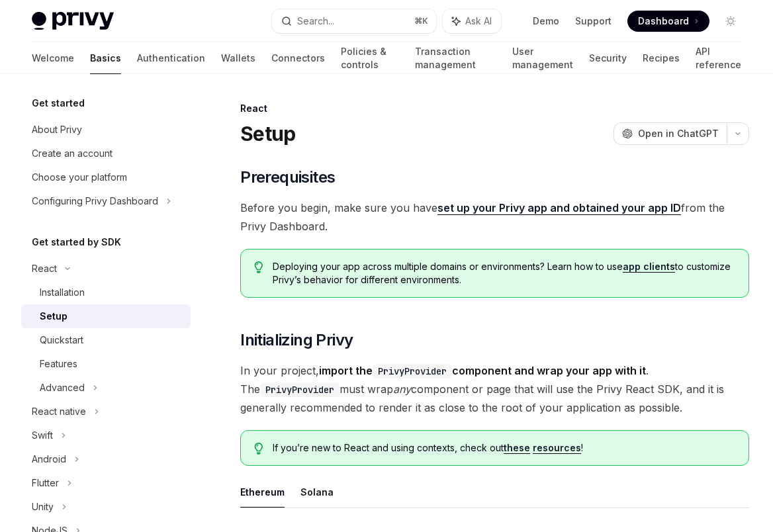  Describe the element at coordinates (106, 154) in the screenshot. I see `a: Create an account` at that location.